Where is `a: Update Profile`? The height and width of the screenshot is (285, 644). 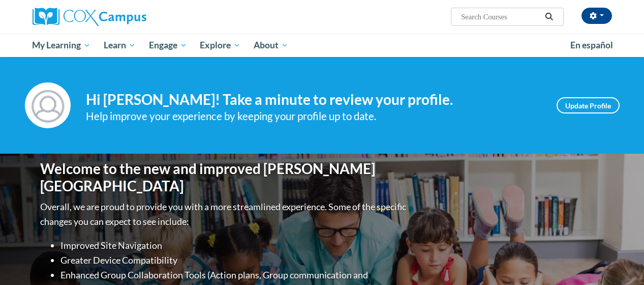 a: Update Profile is located at coordinates (588, 105).